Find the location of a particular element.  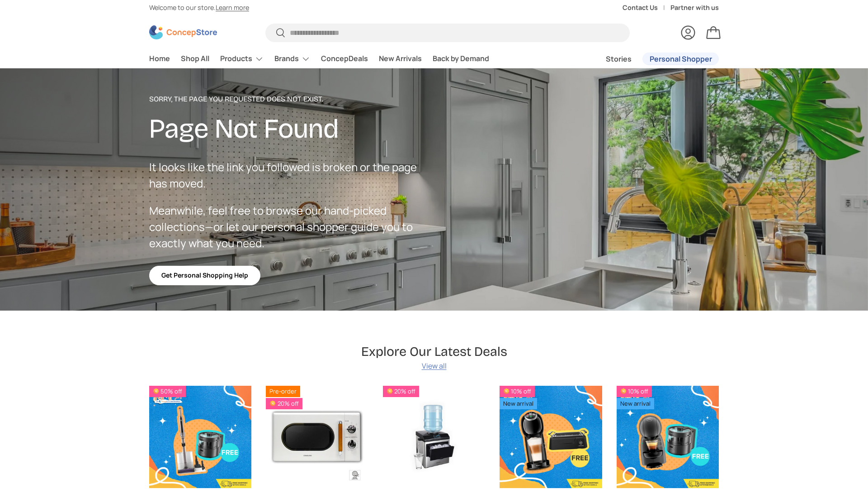

a: Get Personal Shopping Help is located at coordinates (205, 275).